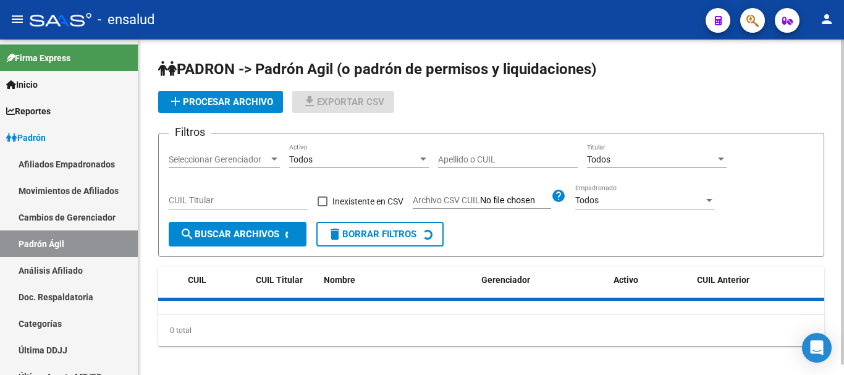  I want to click on button: Exportar CSV, so click(343, 102).